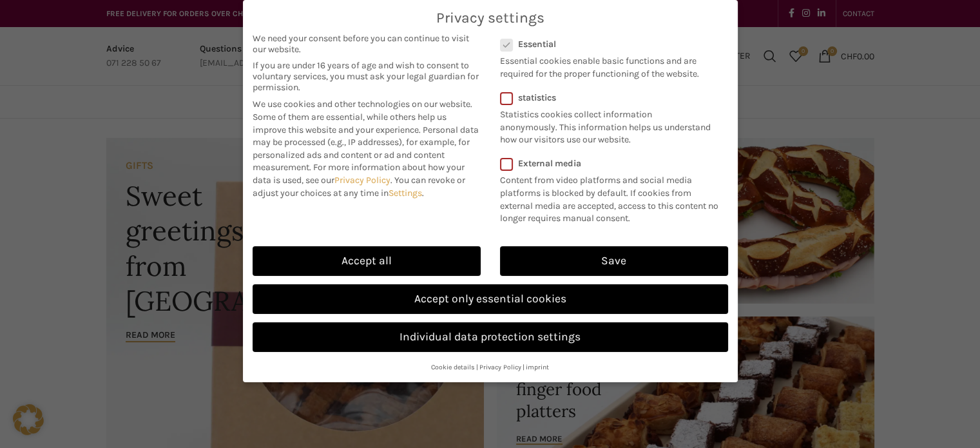 Image resolution: width=980 pixels, height=448 pixels. Describe the element at coordinates (537, 44) in the screenshot. I see `font: Essential` at that location.